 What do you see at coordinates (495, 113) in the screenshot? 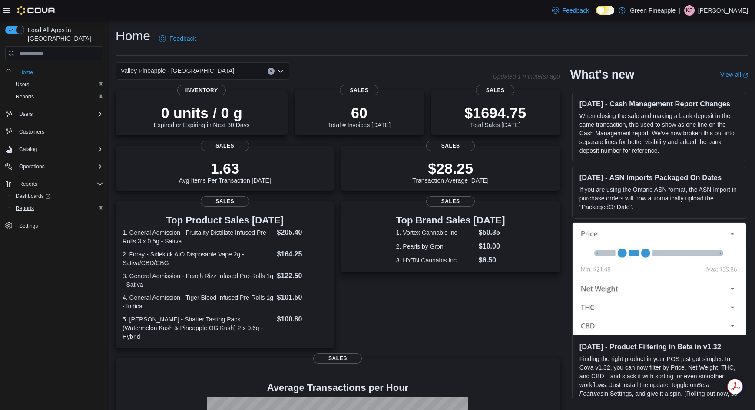
I see `p: $1694.75` at bounding box center [495, 113].